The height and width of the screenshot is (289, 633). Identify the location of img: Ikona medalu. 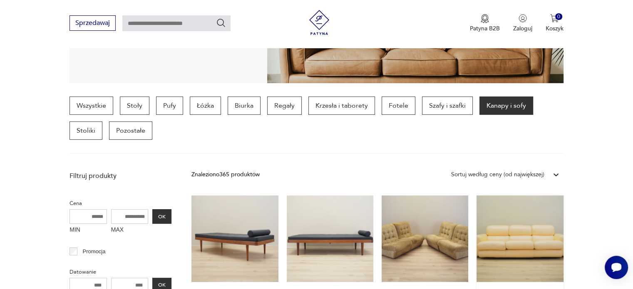
(485, 19).